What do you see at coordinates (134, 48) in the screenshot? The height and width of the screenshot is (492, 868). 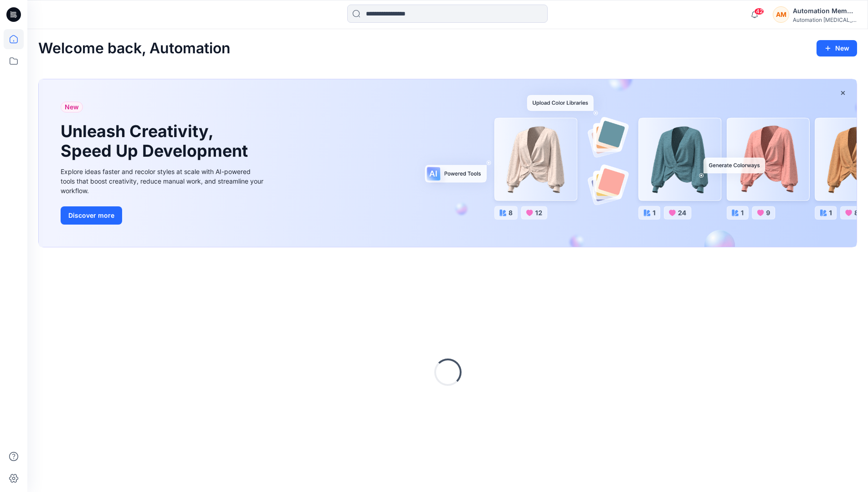 I see `h2: Welcome back, Automation` at bounding box center [134, 48].